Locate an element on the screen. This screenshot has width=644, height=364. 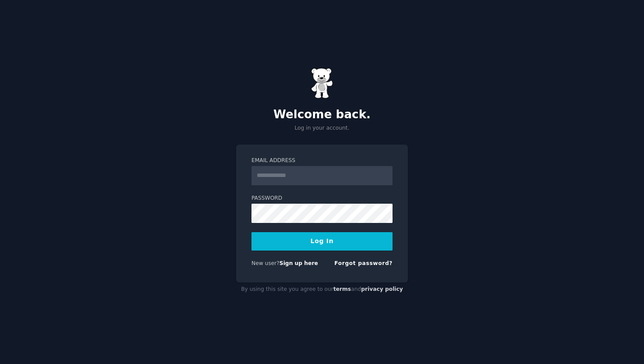
label: Password is located at coordinates (322, 198).